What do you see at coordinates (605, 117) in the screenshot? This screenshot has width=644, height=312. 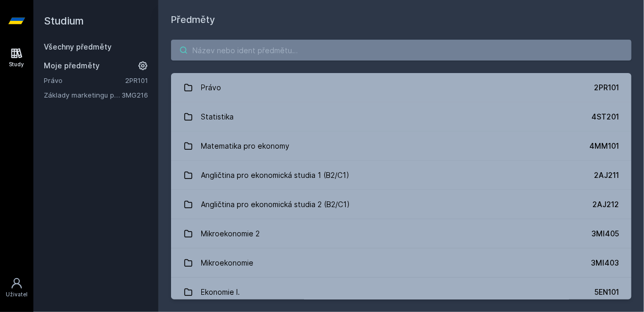 I see `div: 4ST201` at bounding box center [605, 117].